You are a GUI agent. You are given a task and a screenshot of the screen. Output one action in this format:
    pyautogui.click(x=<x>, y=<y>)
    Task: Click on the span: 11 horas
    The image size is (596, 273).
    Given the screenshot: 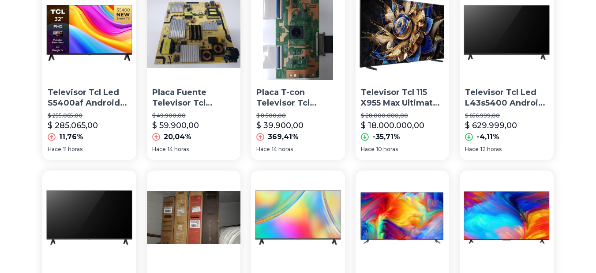 What is the action you would take?
    pyautogui.click(x=73, y=149)
    